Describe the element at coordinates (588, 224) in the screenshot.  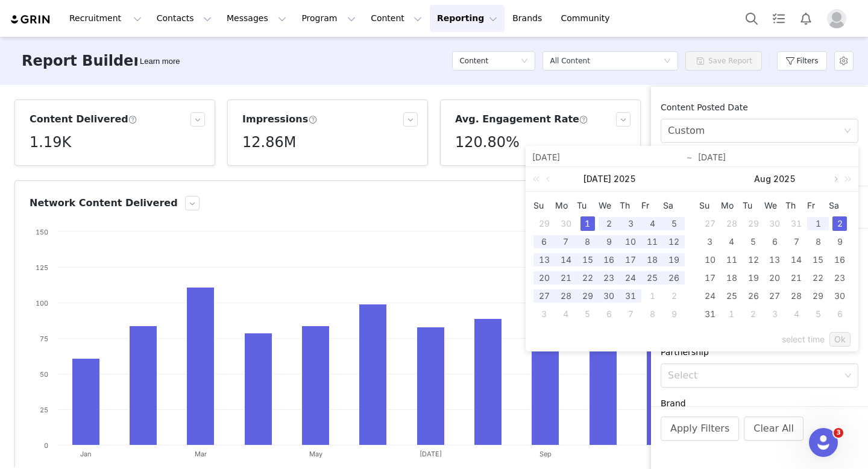
I see `td: July 1, 2025` at that location.